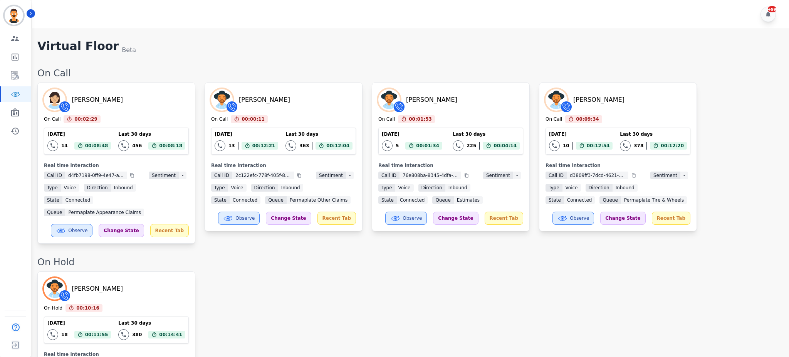  What do you see at coordinates (64, 146) in the screenshot?
I see `div: 14` at bounding box center [64, 146].